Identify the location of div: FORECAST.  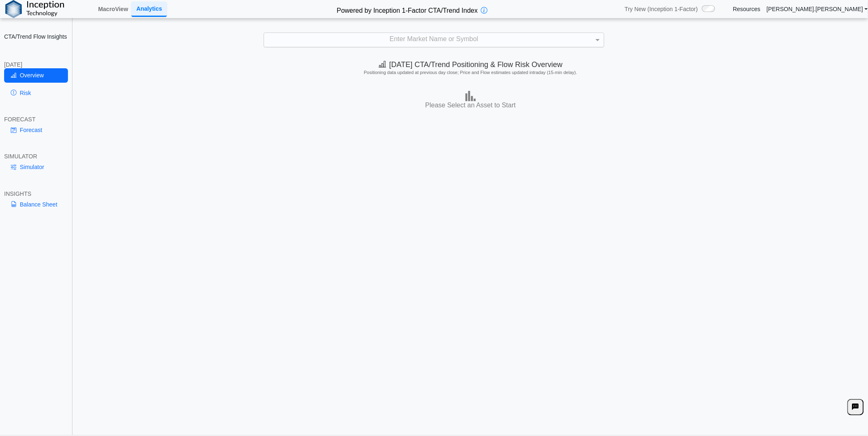
(36, 119).